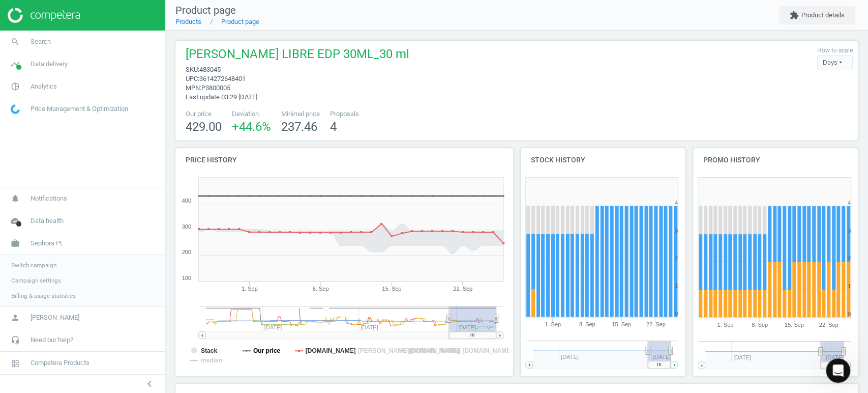 The height and width of the screenshot is (393, 868). What do you see at coordinates (187, 226) in the screenshot?
I see `text: 300` at bounding box center [187, 226].